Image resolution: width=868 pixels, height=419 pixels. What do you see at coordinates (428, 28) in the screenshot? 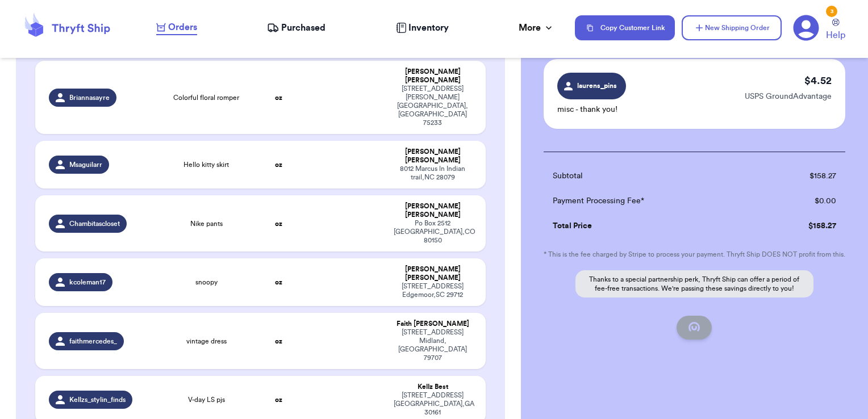
I see `span: Inventory` at bounding box center [428, 28].